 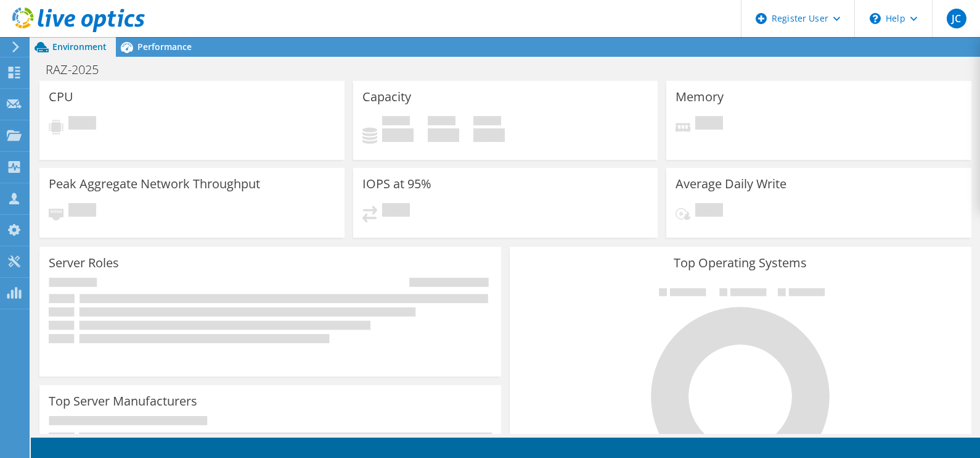 I want to click on span: Total, so click(x=487, y=122).